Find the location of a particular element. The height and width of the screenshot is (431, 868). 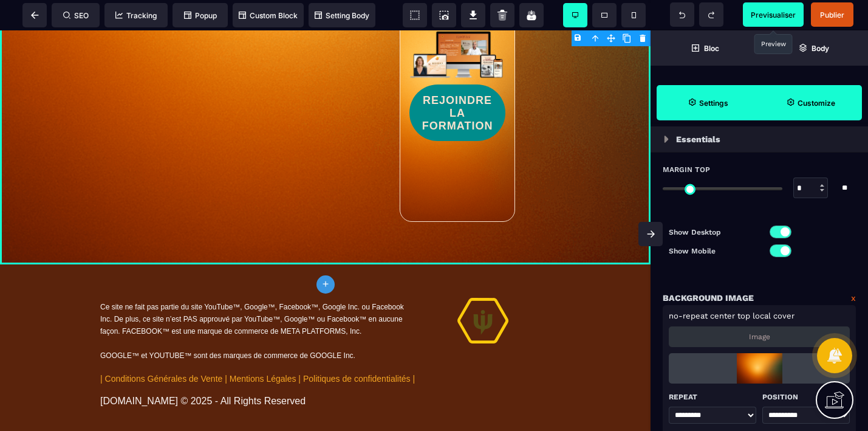

span: Preview is located at coordinates (774, 14).